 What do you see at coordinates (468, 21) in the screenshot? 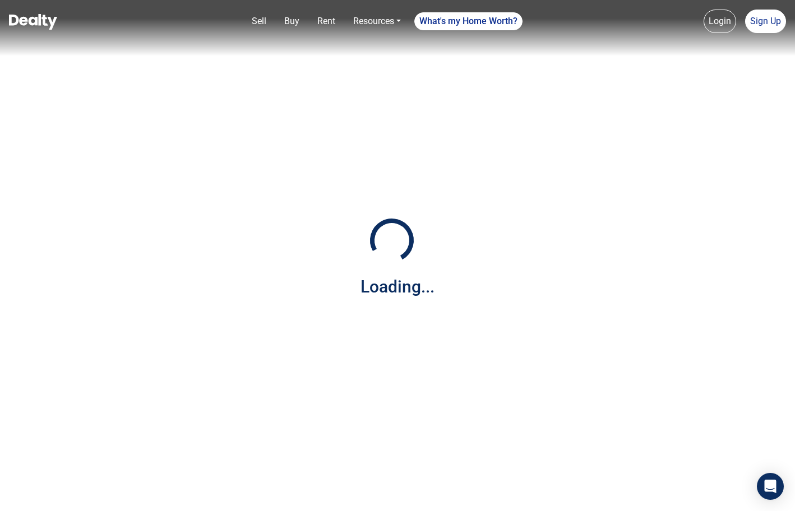
I see `a: What's my Home Worth?` at bounding box center [468, 21].